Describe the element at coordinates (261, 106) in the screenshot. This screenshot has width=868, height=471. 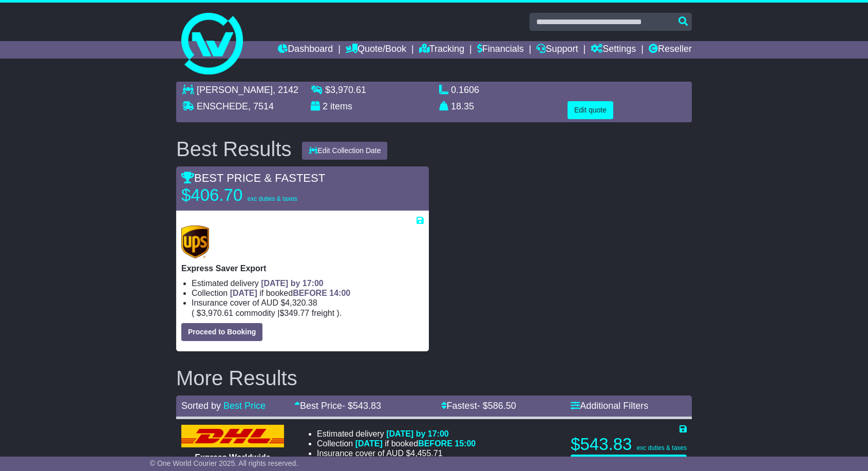
I see `span: , 7514` at that location.